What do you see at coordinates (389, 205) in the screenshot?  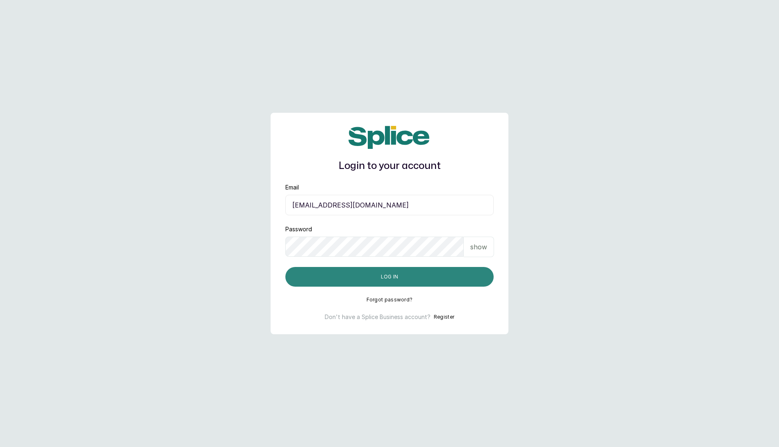 I see `input: email@acme.com` at bounding box center [389, 205].